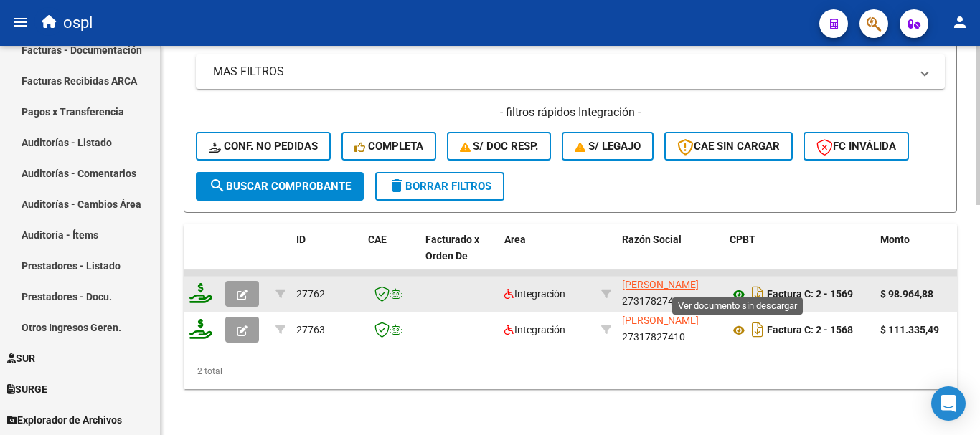 Image resolution: width=980 pixels, height=435 pixels. I want to click on button: Conf. no pedidas, so click(263, 147).